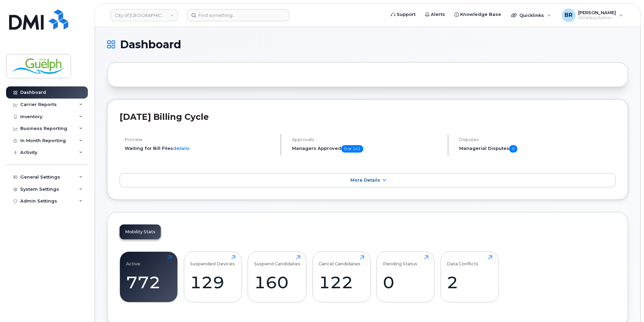 This screenshot has height=322, width=644. What do you see at coordinates (469, 282) in the screenshot?
I see `div: 2` at bounding box center [469, 282].